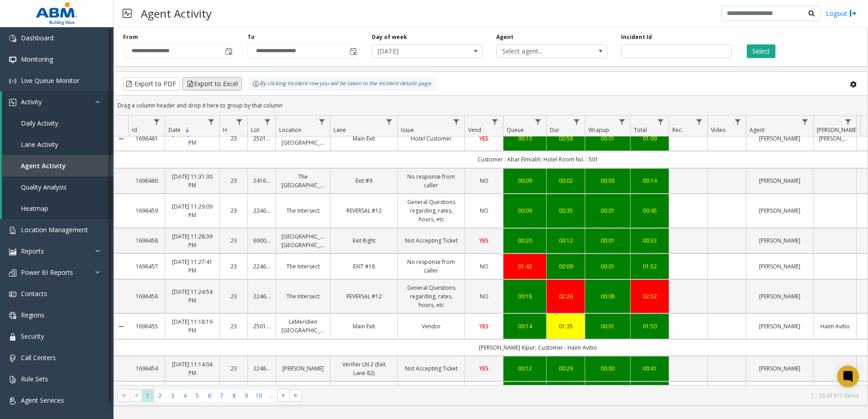 The image size is (868, 419). Describe the element at coordinates (262, 369) in the screenshot. I see `a: 22482711` at that location.